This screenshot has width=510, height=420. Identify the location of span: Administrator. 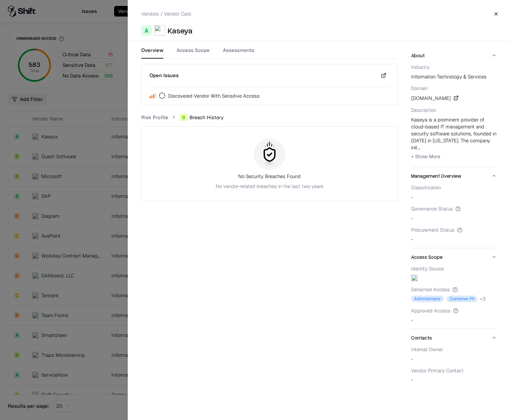
(427, 299).